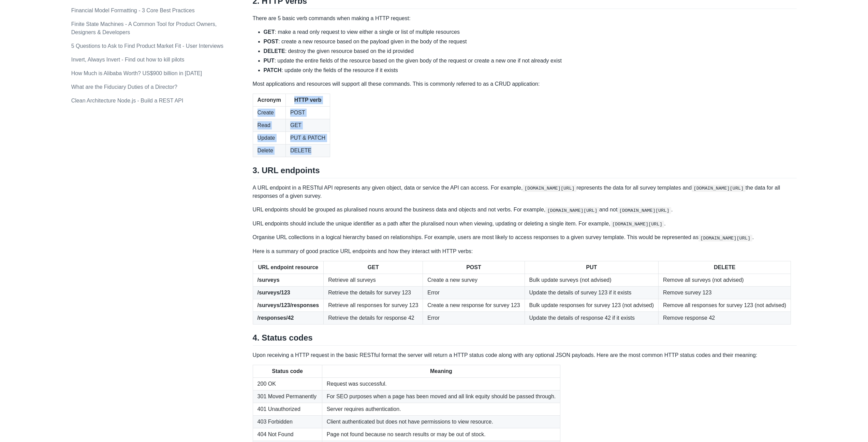  I want to click on li: : destroy the given resource based on the id provided, so click(530, 51).